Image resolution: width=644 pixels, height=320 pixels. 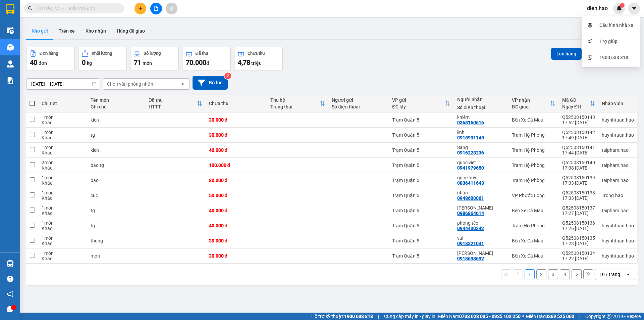 I want to click on div: Trợ giúp, so click(x=608, y=41).